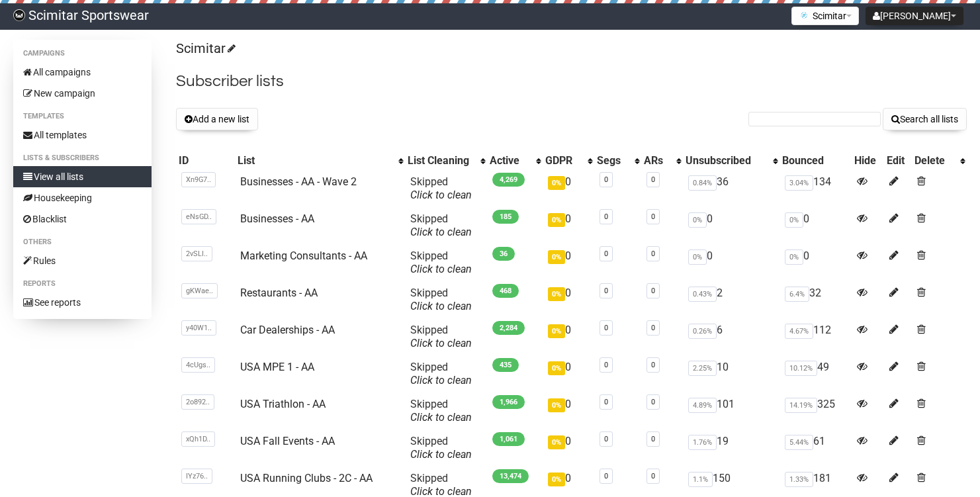 This screenshot has height=497, width=980. What do you see at coordinates (283, 404) in the screenshot?
I see `a: USA Triathlon - AA` at bounding box center [283, 404].